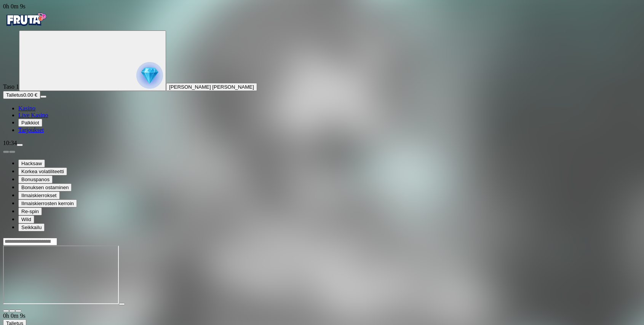 The height and width of the screenshot is (325, 644). Describe the element at coordinates (150, 75) in the screenshot. I see `img: reward progress` at that location.